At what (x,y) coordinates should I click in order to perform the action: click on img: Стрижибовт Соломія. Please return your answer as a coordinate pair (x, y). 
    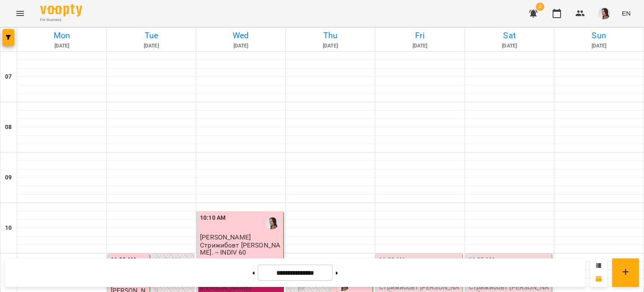
    Looking at the image, I should click on (272, 223).